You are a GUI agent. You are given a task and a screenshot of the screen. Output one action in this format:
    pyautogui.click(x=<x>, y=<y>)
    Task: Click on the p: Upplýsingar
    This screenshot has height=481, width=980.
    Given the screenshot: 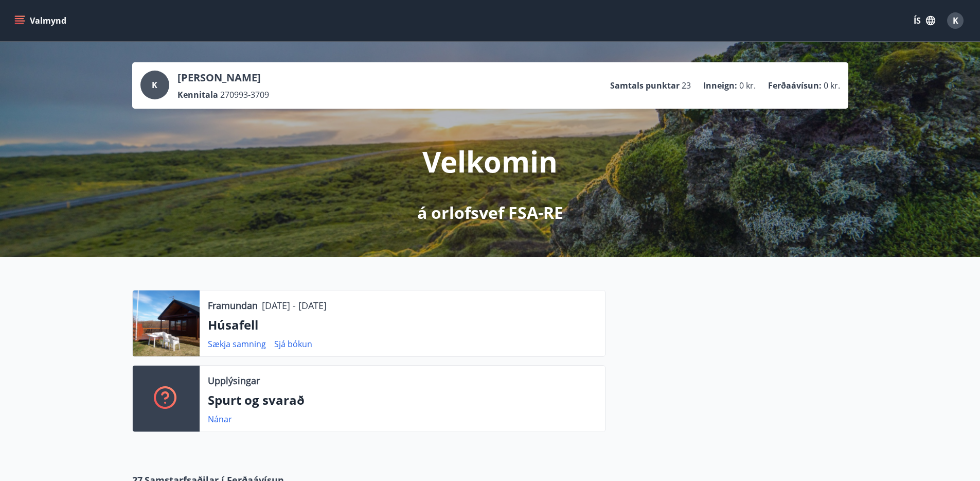 What is the action you would take?
    pyautogui.click(x=233, y=380)
    